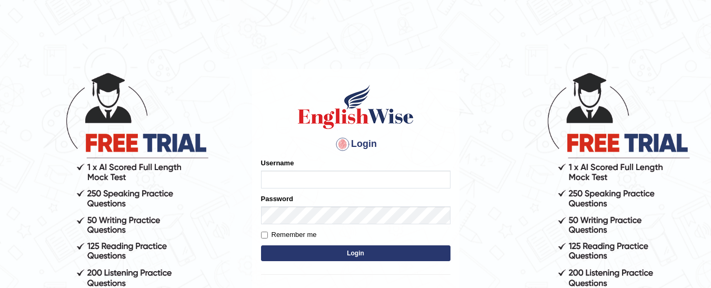  Describe the element at coordinates (289, 235) in the screenshot. I see `label: Remember me` at that location.